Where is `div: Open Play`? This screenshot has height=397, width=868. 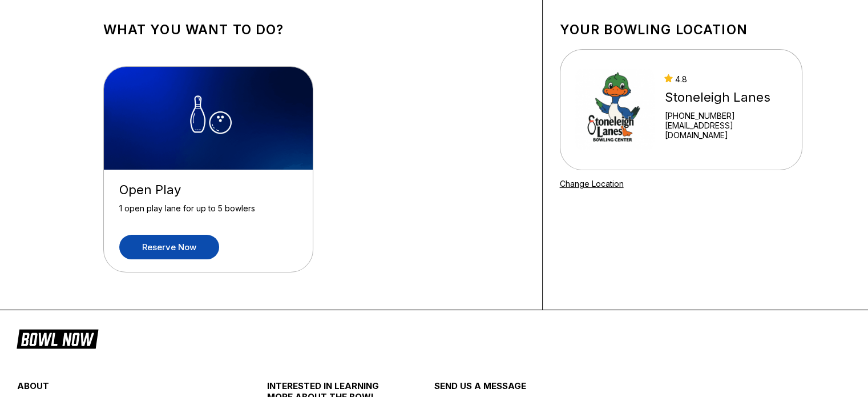 div: Open Play is located at coordinates (209, 189).